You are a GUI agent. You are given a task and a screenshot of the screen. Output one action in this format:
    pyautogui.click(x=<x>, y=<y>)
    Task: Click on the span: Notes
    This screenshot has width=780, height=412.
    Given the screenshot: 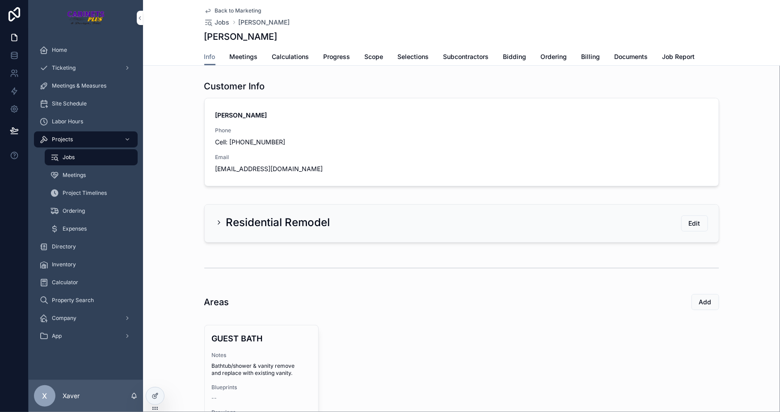 What is the action you would take?
    pyautogui.click(x=262, y=355)
    